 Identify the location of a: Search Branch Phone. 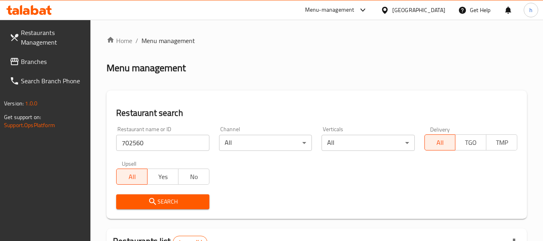
(47, 81).